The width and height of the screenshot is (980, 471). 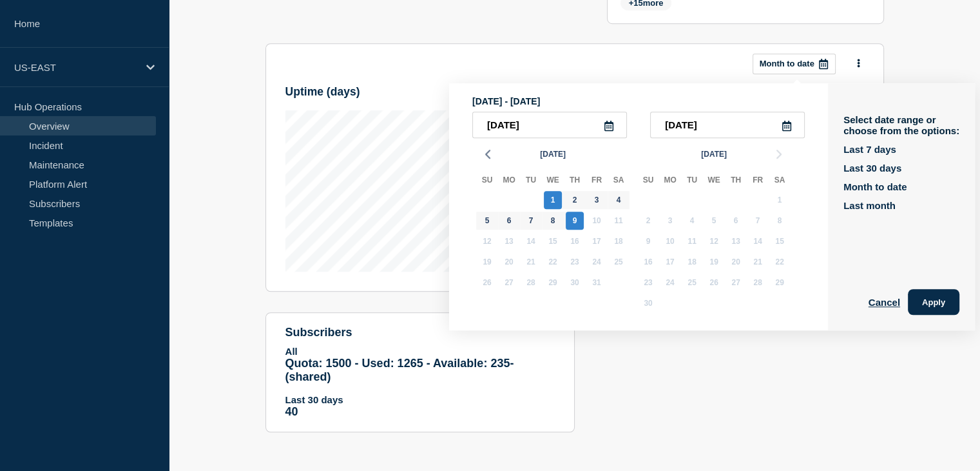 I want to click on p: Last 30 days, so click(x=420, y=399).